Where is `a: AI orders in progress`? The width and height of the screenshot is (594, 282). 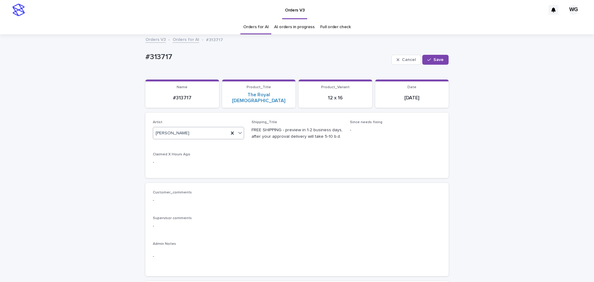 a: AI orders in progress is located at coordinates (294, 27).